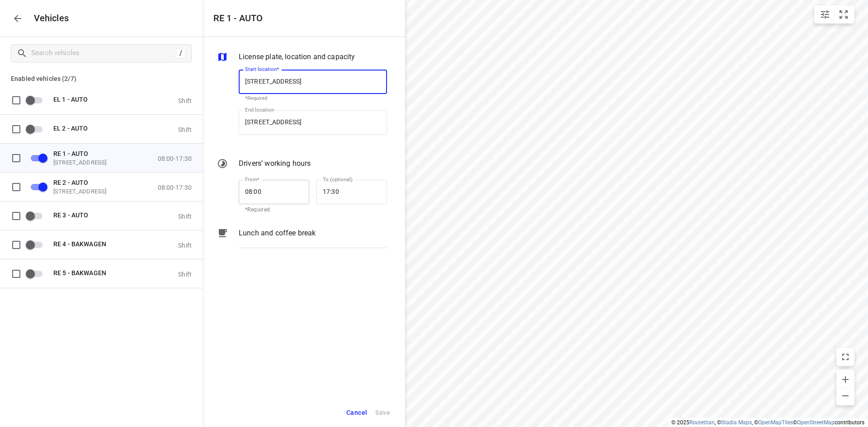  Describe the element at coordinates (103, 53) in the screenshot. I see `input: Search vehicles` at that location.